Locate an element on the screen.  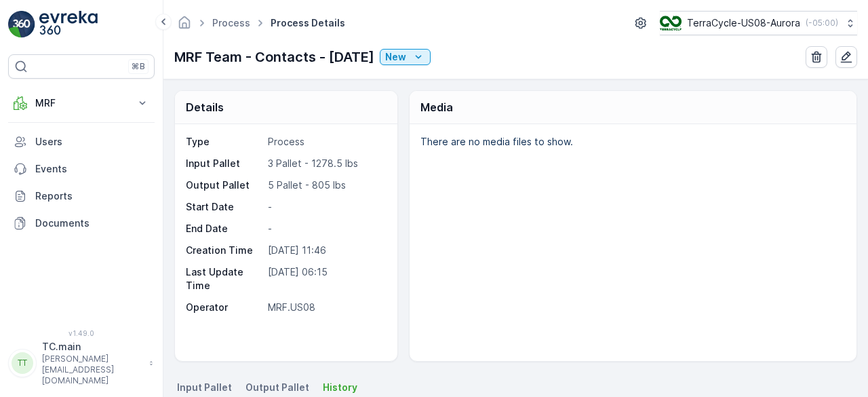
p: Documents is located at coordinates (92, 223).